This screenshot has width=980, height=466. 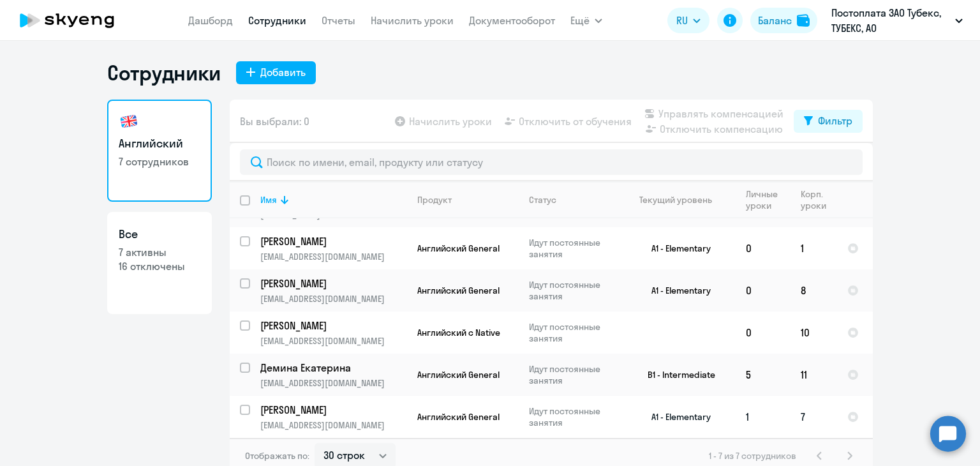 What do you see at coordinates (890, 21) in the screenshot?
I see `p: Постоплата ЗАО Тубекс, ТУБЕКС, АО` at bounding box center [890, 21].